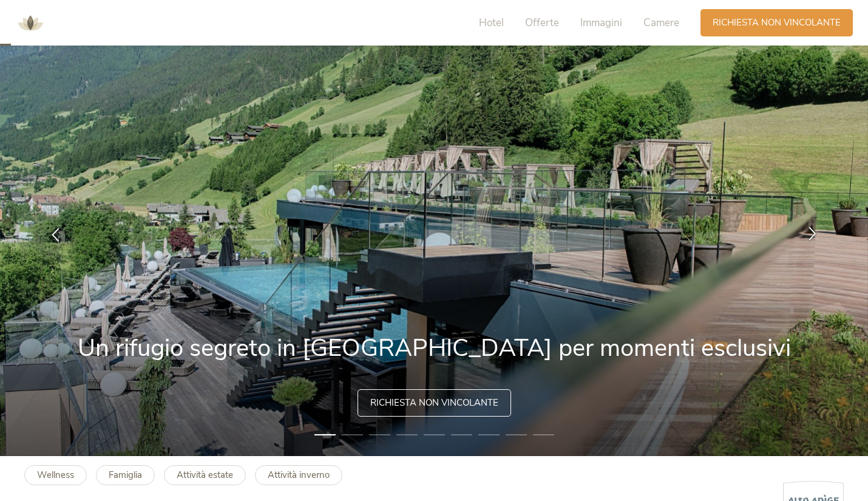  I want to click on span: Hotel, so click(491, 23).